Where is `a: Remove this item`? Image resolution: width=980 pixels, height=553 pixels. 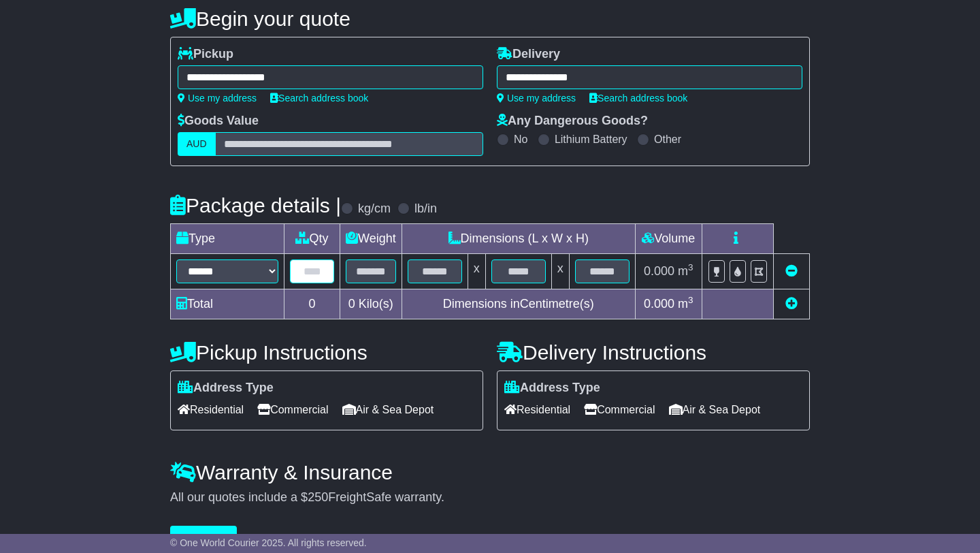
a: Remove this item is located at coordinates (791, 271).